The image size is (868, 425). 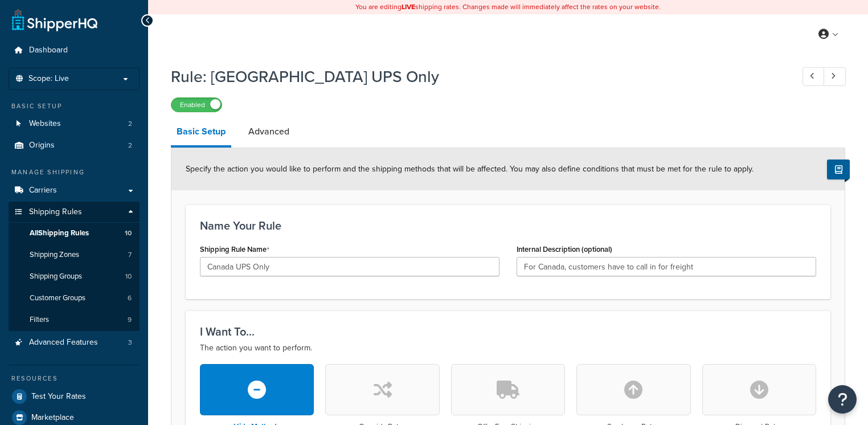 What do you see at coordinates (74, 342) in the screenshot?
I see `a: Advanced Features3` at bounding box center [74, 342].